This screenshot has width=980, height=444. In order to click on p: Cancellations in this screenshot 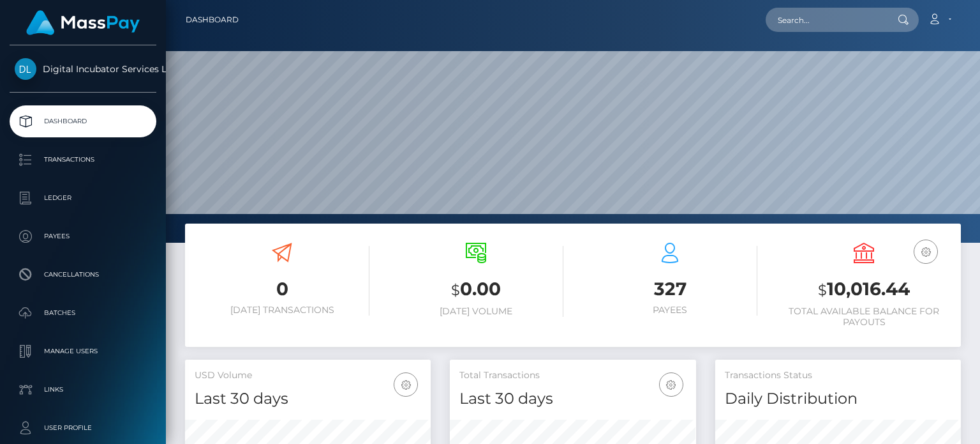, I will do `click(83, 275)`.